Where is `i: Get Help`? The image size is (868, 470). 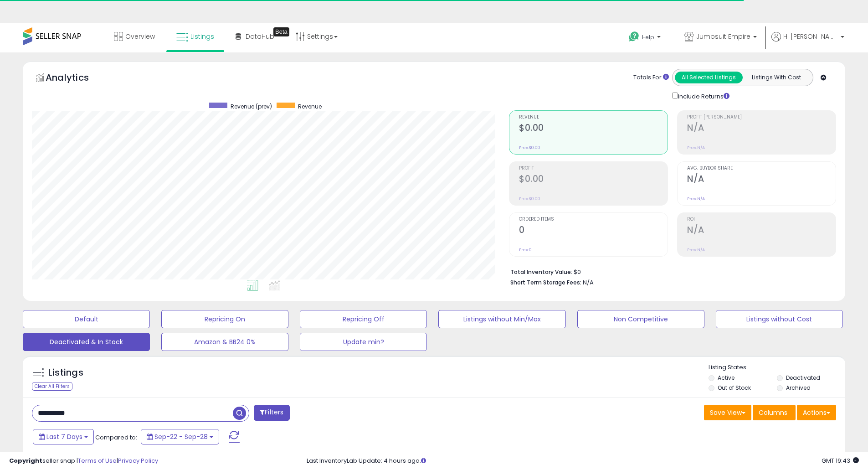 i: Get Help is located at coordinates (634, 36).